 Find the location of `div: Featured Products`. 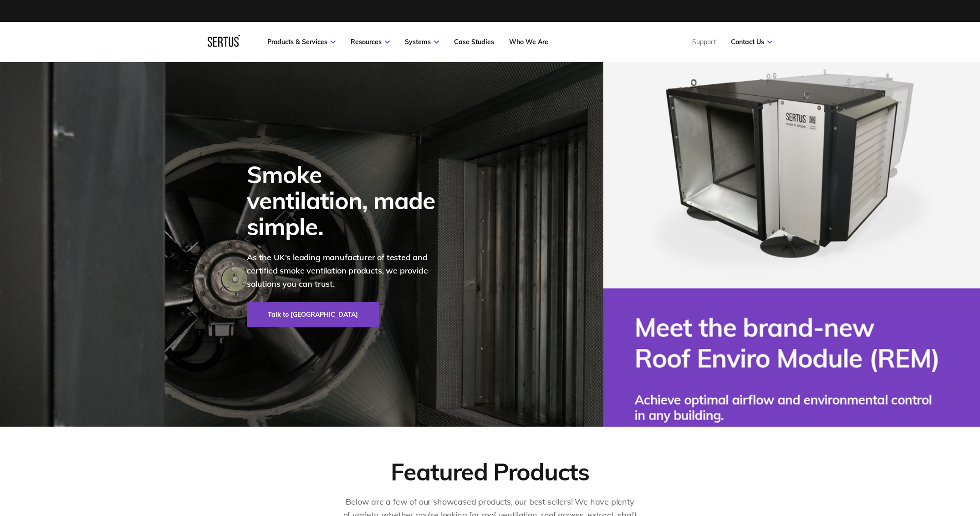

div: Featured Products is located at coordinates (490, 471).